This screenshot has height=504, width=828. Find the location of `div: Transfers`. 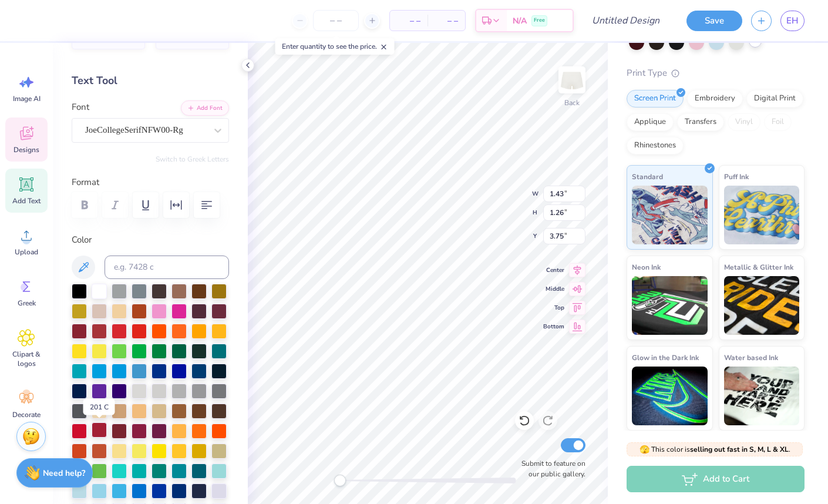

div: Transfers is located at coordinates (700, 122).